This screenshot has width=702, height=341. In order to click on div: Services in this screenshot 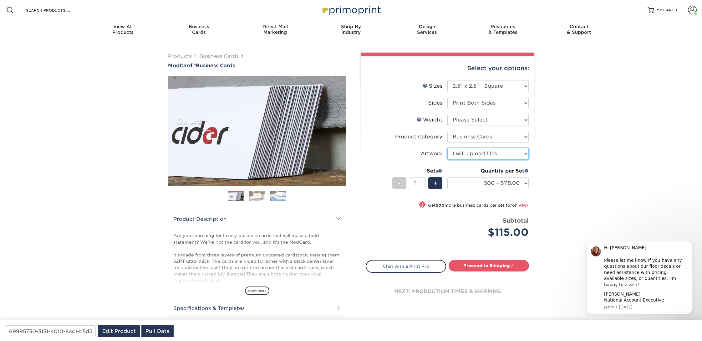, I will do `click(427, 29)`.